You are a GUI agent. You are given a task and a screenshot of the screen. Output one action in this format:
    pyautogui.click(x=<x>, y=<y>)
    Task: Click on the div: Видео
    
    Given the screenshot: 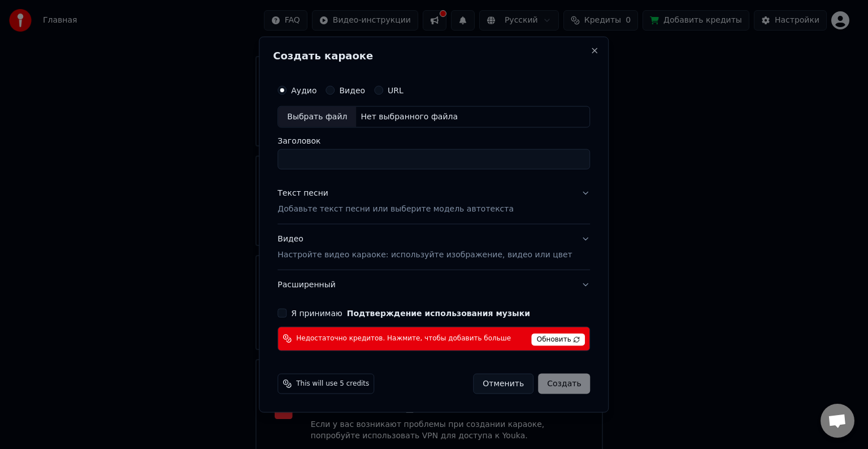 What is the action you would take?
    pyautogui.click(x=425, y=247)
    